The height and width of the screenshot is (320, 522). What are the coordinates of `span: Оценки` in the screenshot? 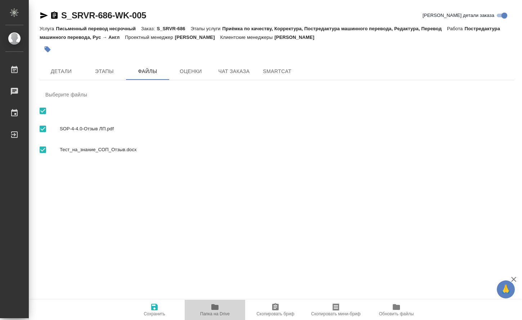 It's located at (191, 71).